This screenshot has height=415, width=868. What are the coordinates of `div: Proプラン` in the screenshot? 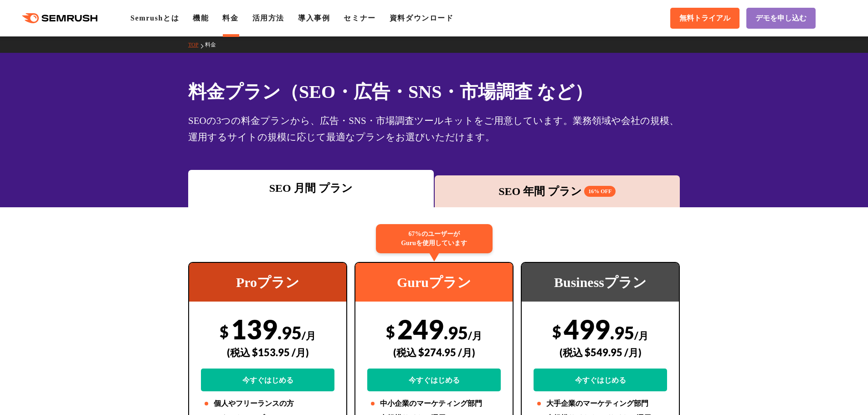 It's located at (268, 282).